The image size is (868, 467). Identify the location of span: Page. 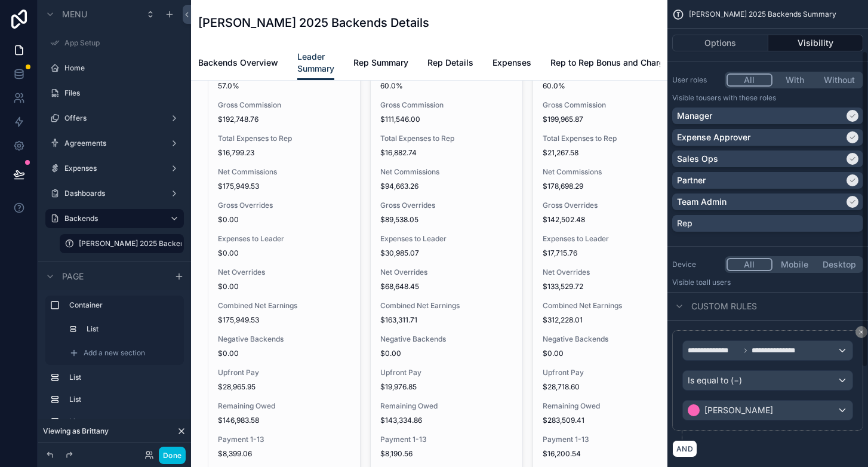
(73, 276).